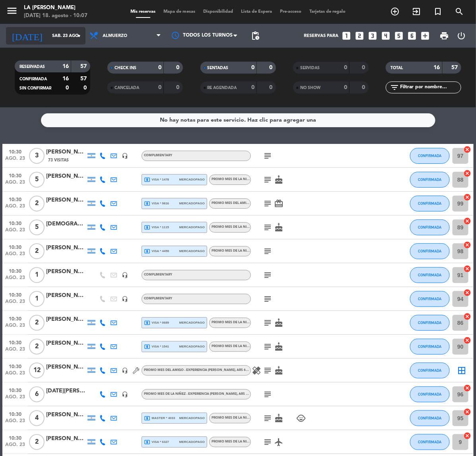 The image size is (476, 456). Describe the element at coordinates (461, 370) in the screenshot. I see `i: border_all` at that location.